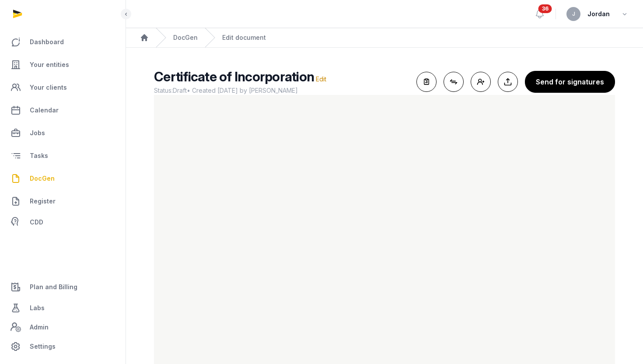 The image size is (643, 364). What do you see at coordinates (39, 327) in the screenshot?
I see `span: Admin` at bounding box center [39, 327].